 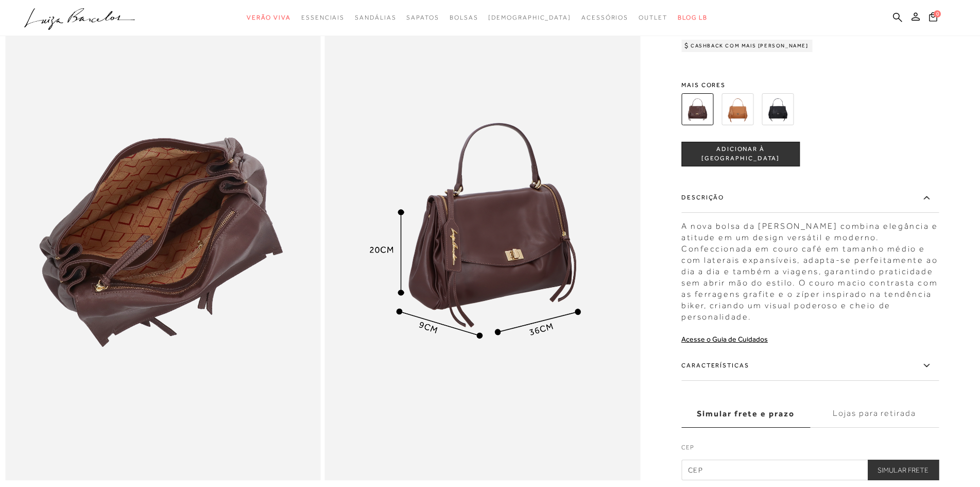 I want to click on a: noSubCategoriesText, so click(x=529, y=17).